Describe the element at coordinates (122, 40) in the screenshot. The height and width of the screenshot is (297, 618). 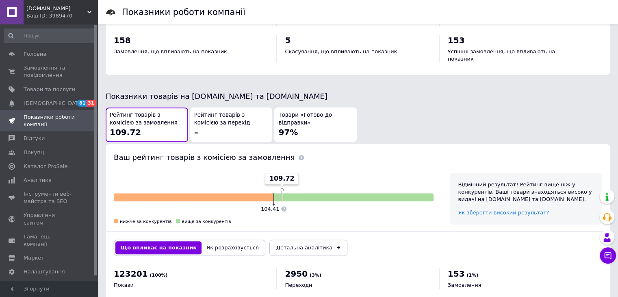
I see `span: 158` at that location.